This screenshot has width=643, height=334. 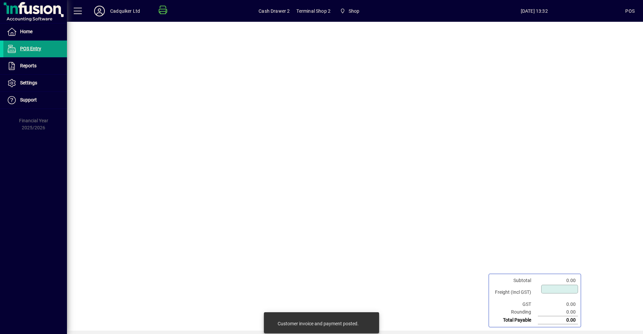 What do you see at coordinates (35, 66) in the screenshot?
I see `a: Reports` at bounding box center [35, 66].